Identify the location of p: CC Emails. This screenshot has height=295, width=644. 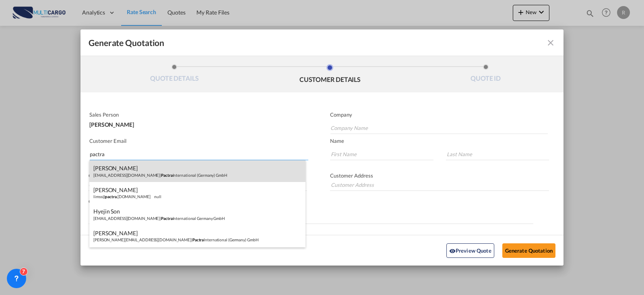
(310, 201).